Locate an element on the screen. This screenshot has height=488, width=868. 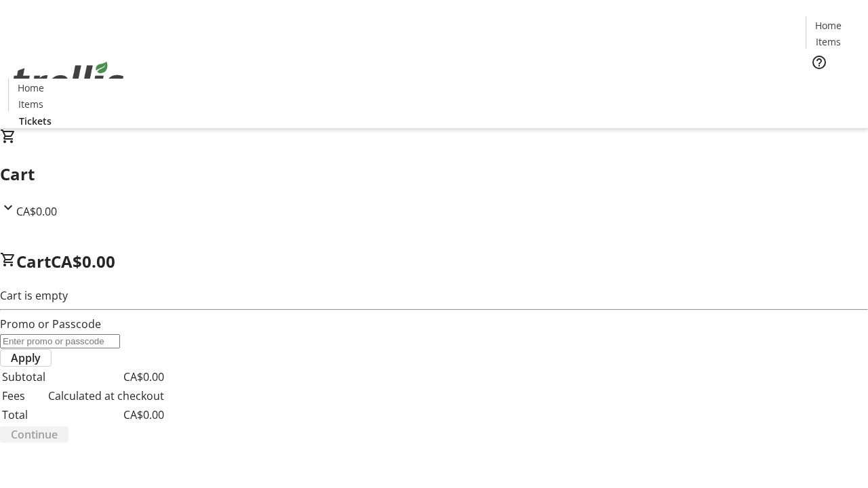
td: Subtotal is located at coordinates (24, 377).